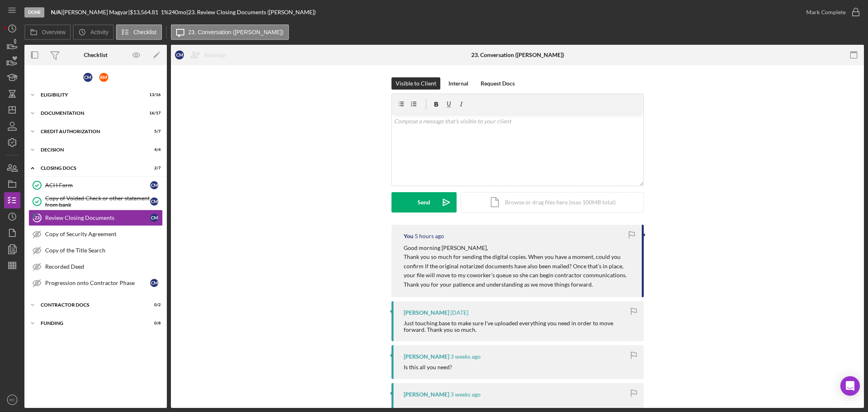 This screenshot has width=868, height=412. I want to click on p: Thank you so much for sending the digital copies. When you have a moment, could you confirm if th..., so click(518, 271).